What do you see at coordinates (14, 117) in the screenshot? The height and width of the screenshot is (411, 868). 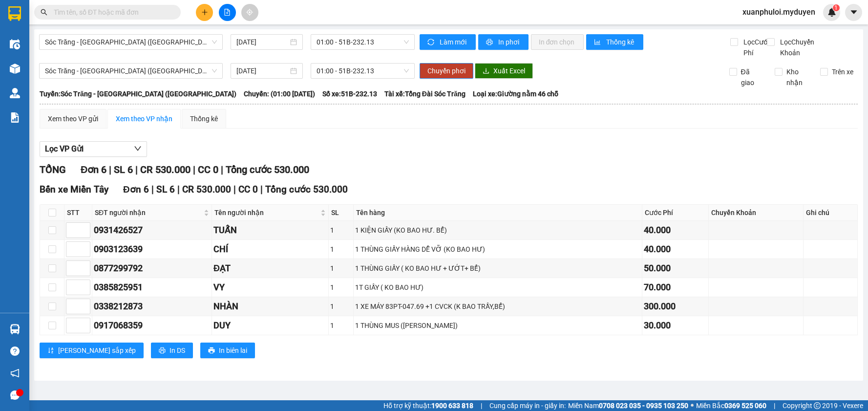 I see `img: solution-icon` at bounding box center [14, 117].